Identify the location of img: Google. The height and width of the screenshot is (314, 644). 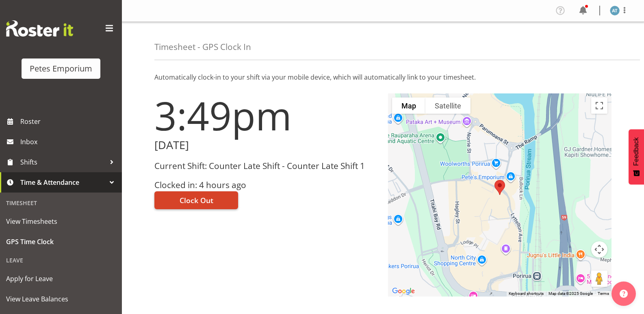
(403, 291).